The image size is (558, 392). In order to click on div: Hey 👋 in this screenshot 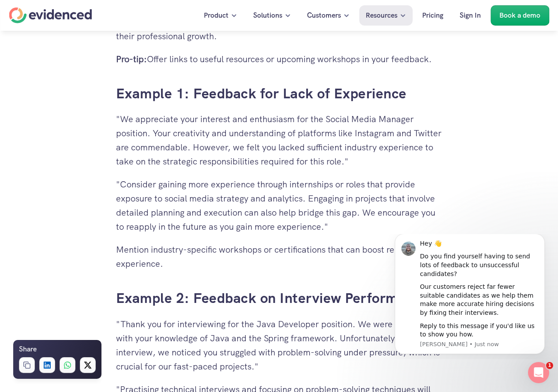, I will do `click(98, 10)`.